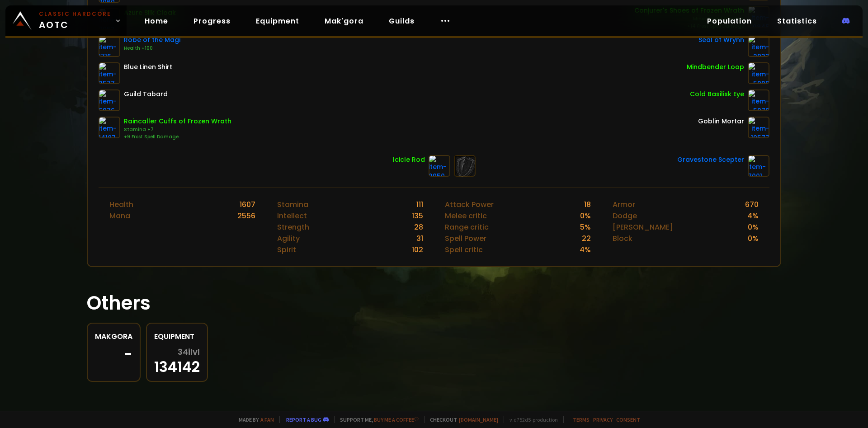 Image resolution: width=868 pixels, height=428 pixels. Describe the element at coordinates (469, 204) in the screenshot. I see `div: Attack Power` at that location.